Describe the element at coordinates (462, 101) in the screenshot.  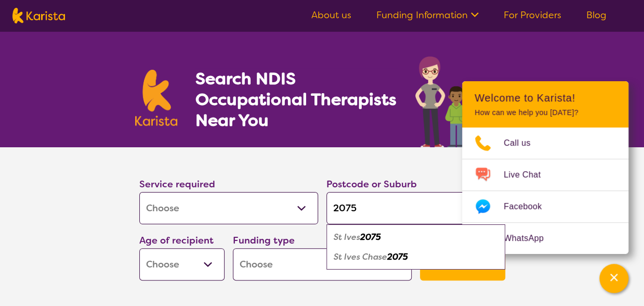
I see `img: occupational-therapy` at that location.